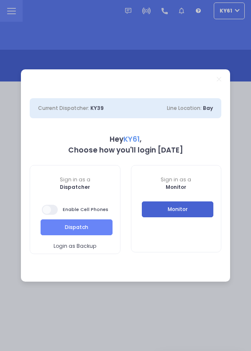 The width and height of the screenshot is (251, 351). Describe the element at coordinates (97, 108) in the screenshot. I see `span: KY39` at that location.